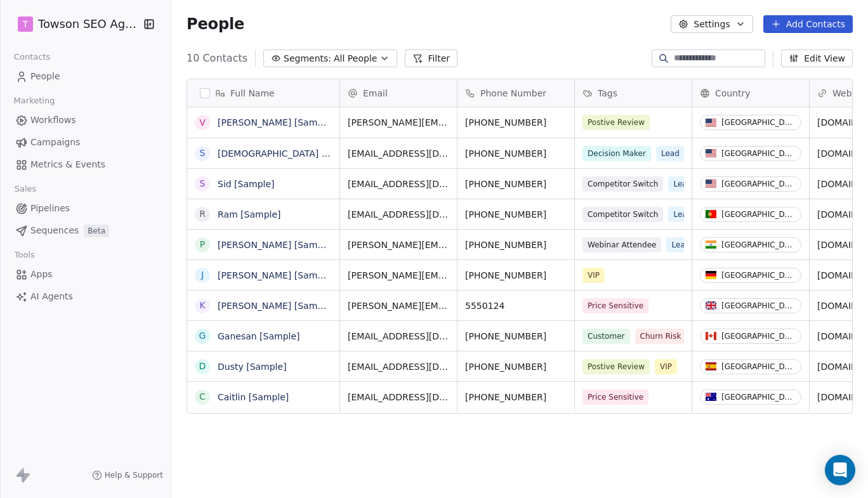 The width and height of the screenshot is (868, 498). Describe the element at coordinates (203, 336) in the screenshot. I see `div: G` at that location.